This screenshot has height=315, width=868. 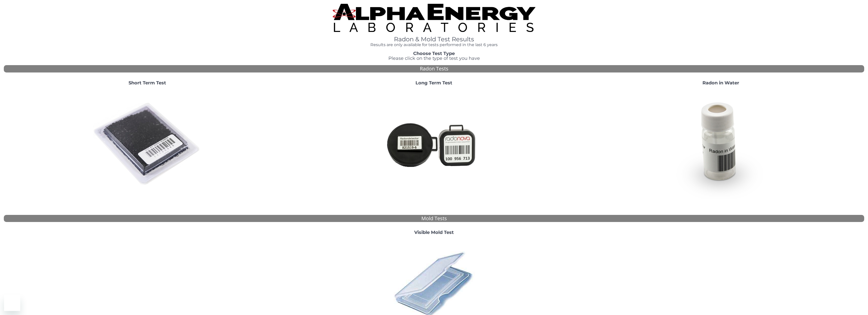 I want to click on strong: Short Term Test, so click(x=148, y=83).